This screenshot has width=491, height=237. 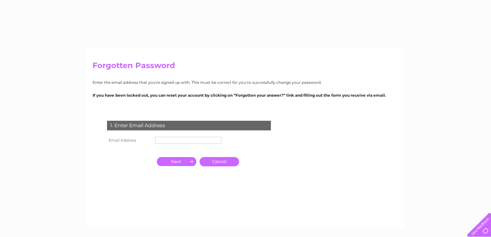 What do you see at coordinates (189, 126) in the screenshot?
I see `div: 1. Enter Email Address` at bounding box center [189, 126].